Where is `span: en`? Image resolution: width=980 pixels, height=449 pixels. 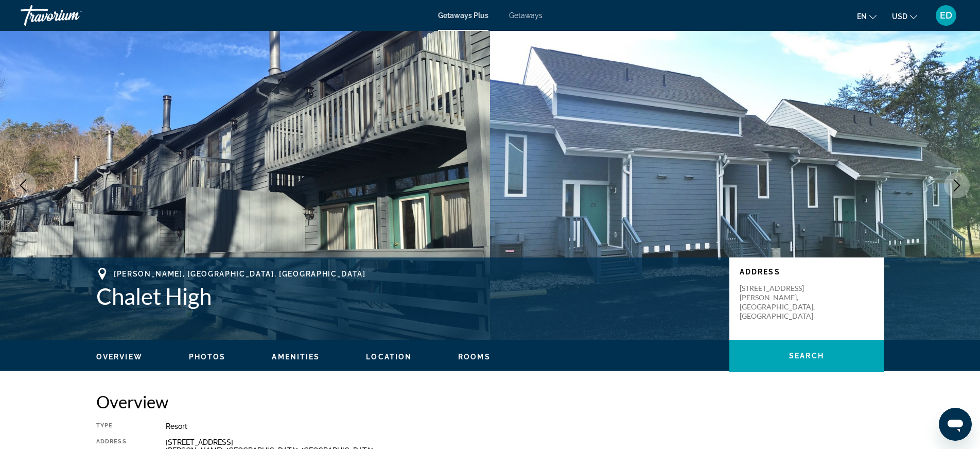 span: en is located at coordinates (862, 16).